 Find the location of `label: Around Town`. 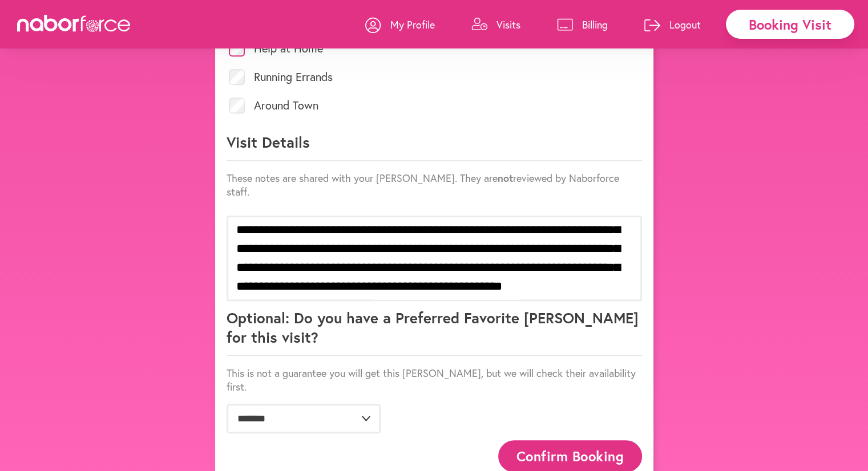

label: Around Town is located at coordinates (286, 106).